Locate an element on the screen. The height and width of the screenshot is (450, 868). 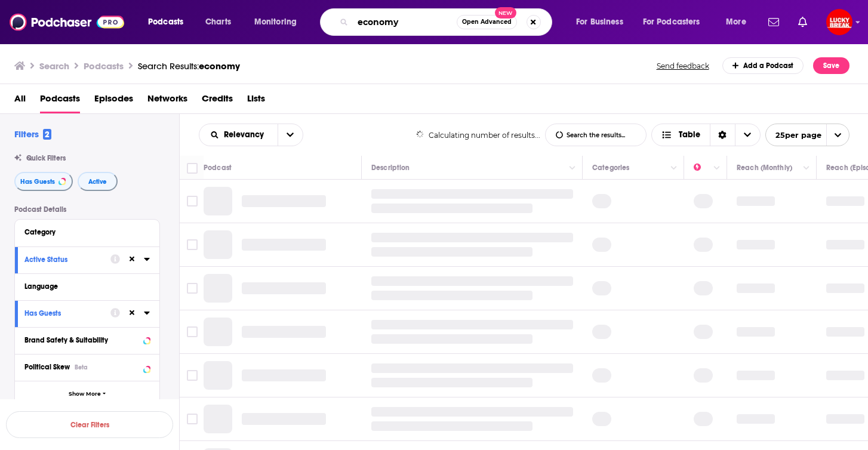
a: All is located at coordinates (20, 100).